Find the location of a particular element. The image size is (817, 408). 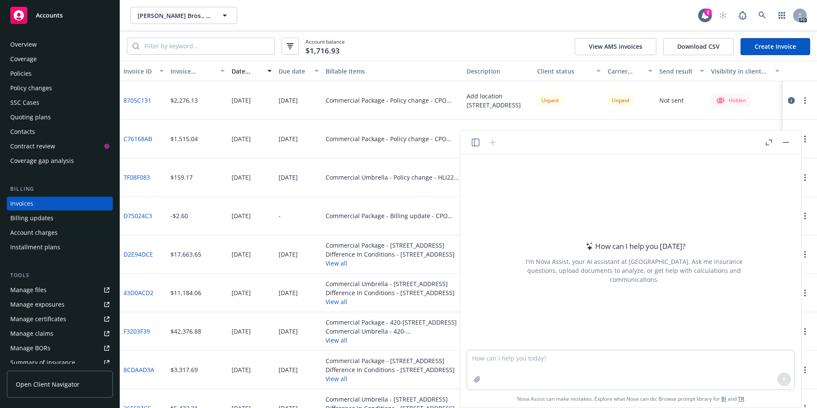

button: Invoice ID is located at coordinates (144, 71).